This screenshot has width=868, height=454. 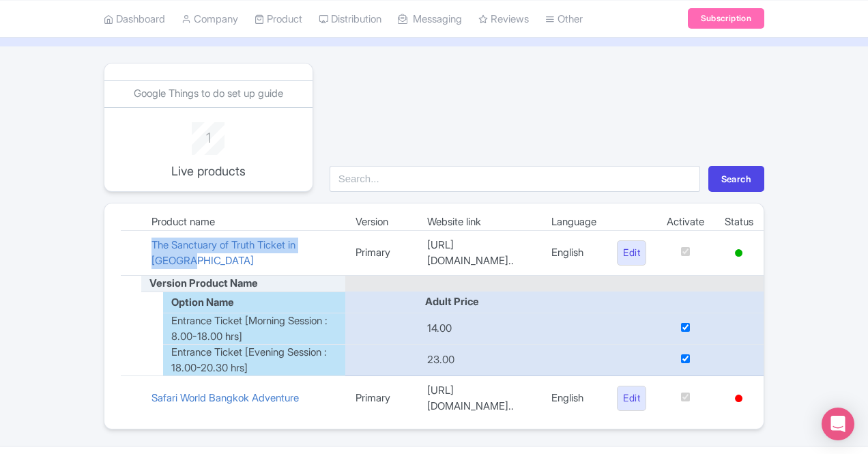 What do you see at coordinates (258, 329) in the screenshot?
I see `span: Entrance Ticket [Morning Session : 8.00-18.00 hrs]` at bounding box center [258, 329].